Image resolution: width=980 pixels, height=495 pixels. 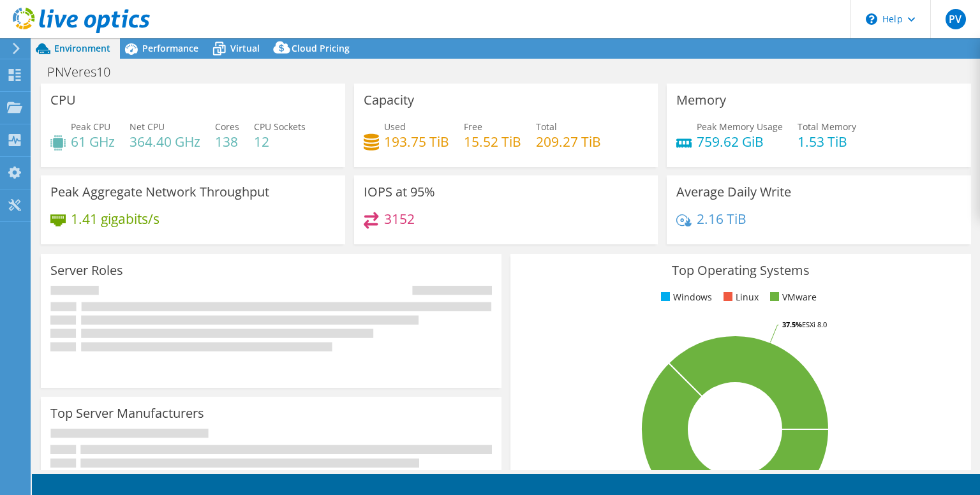 I want to click on span: PV, so click(x=956, y=19).